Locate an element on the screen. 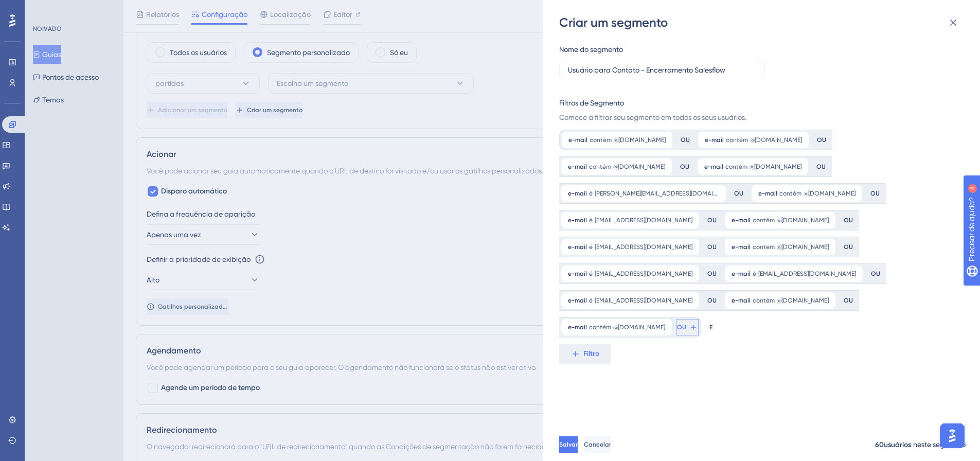 This screenshot has height=461, width=980. font: 4 is located at coordinates (98, 9).